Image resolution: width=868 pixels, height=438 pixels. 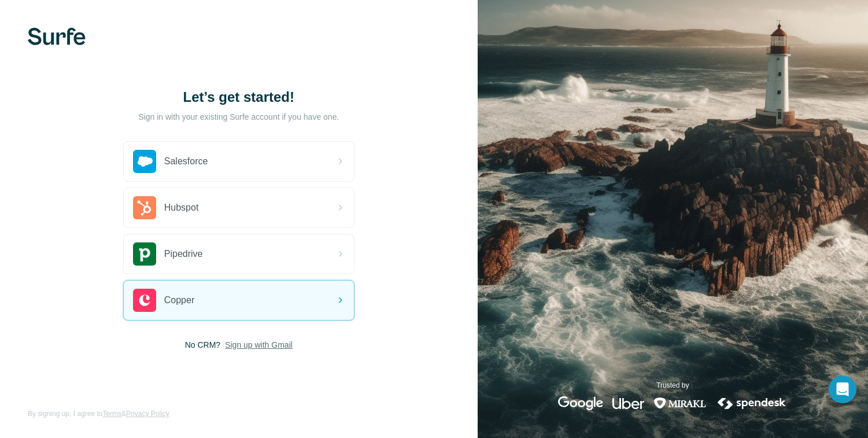 What do you see at coordinates (186, 162) in the screenshot?
I see `span: Salesforce` at bounding box center [186, 162].